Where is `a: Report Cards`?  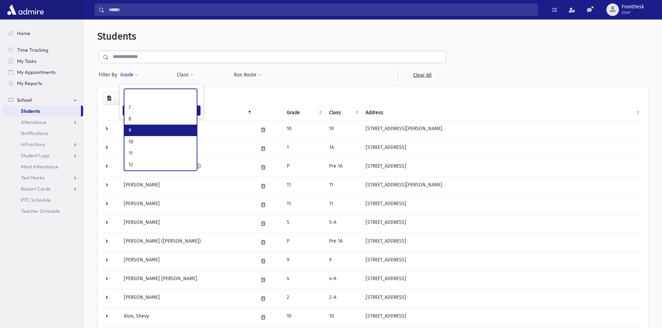 a: Report Cards is located at coordinates (43, 189).